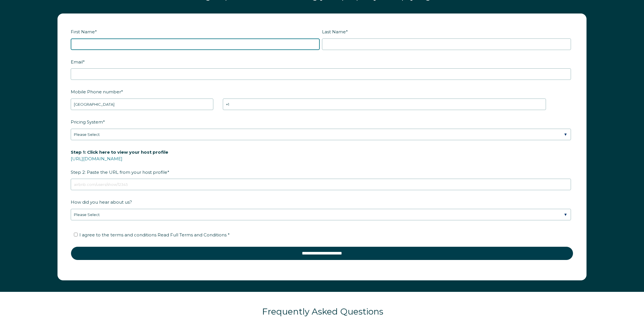 The image size is (644, 320). Describe the element at coordinates (334, 31) in the screenshot. I see `span: Last Name` at that location.